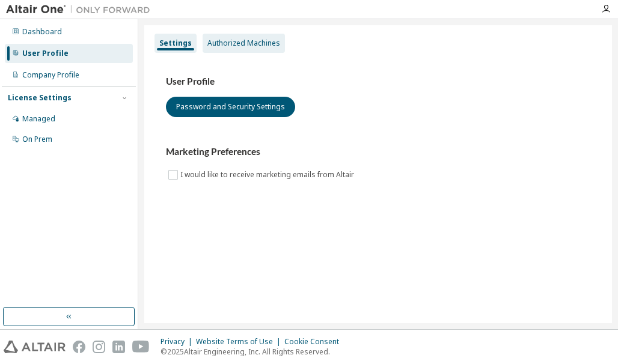  What do you see at coordinates (98, 346) in the screenshot?
I see `img: instagram.svg` at bounding box center [98, 346].